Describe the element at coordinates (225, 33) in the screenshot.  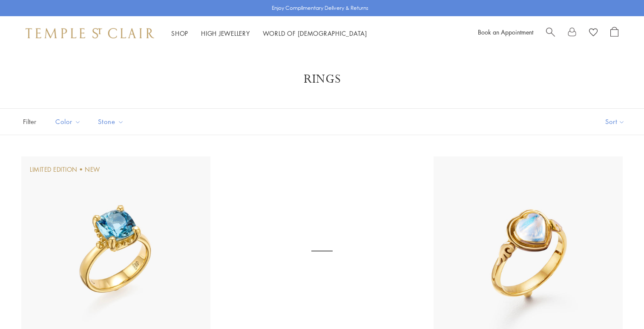
I see `a: High JewelleryHigh Jewellery` at that location.